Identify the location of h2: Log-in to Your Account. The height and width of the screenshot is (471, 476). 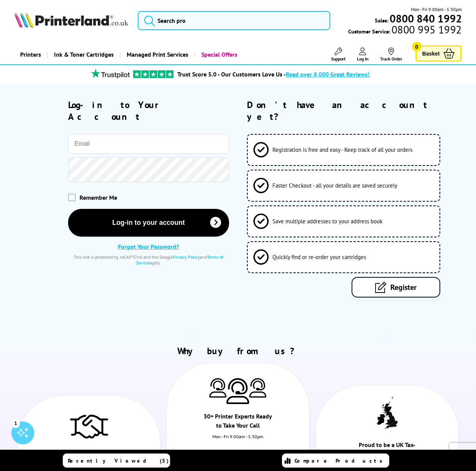
(148, 110).